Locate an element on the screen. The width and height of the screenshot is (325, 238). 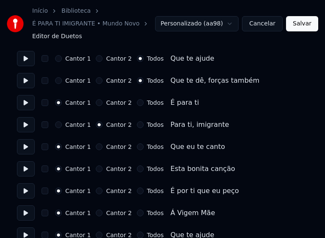
a: Início is located at coordinates (40, 11).